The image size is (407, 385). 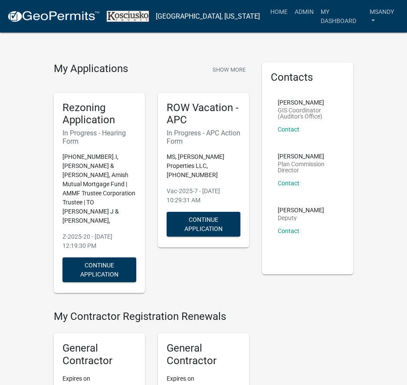 I want to click on a: My Dashboard, so click(x=342, y=16).